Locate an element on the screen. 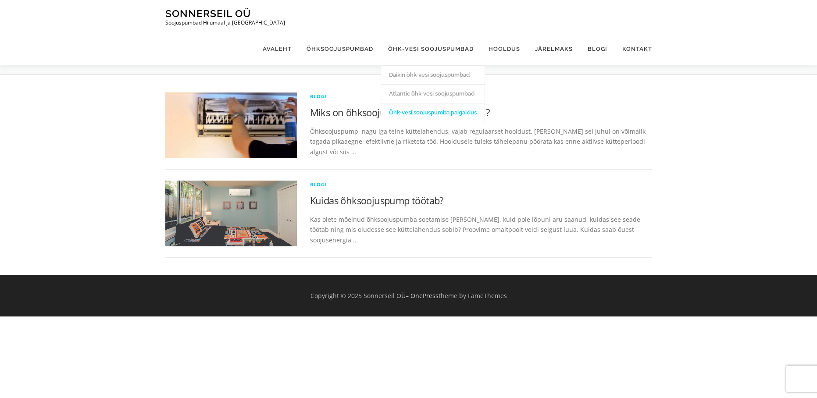 Image resolution: width=817 pixels, height=398 pixels. a: Kontakt is located at coordinates (634, 49).